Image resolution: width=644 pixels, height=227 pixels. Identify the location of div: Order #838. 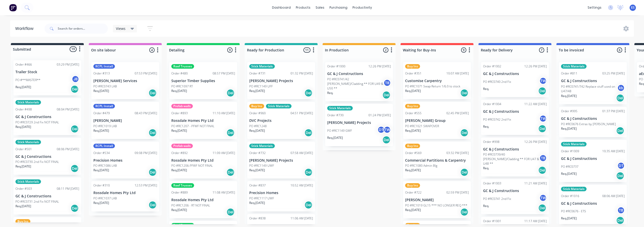
(257, 218).